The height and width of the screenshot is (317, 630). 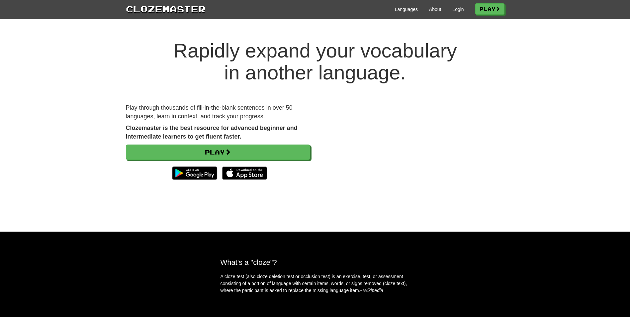 I want to click on p: A cloze test (also cloze deletion test or occlusion test) is an exercise, test, or assessment con..., so click(x=315, y=283).